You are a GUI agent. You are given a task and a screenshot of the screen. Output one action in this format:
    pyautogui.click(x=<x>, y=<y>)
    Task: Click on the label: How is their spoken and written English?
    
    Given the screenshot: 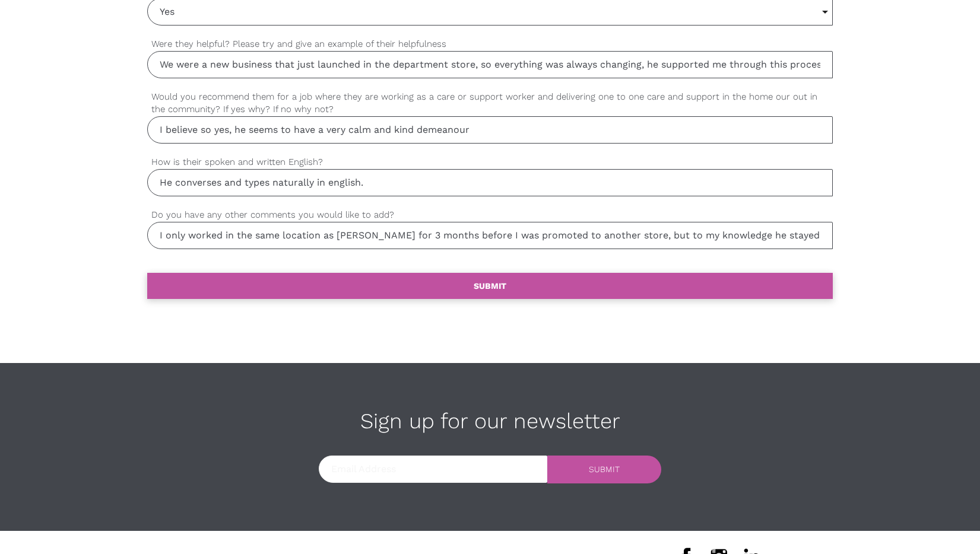 What is the action you would take?
    pyautogui.click(x=490, y=162)
    